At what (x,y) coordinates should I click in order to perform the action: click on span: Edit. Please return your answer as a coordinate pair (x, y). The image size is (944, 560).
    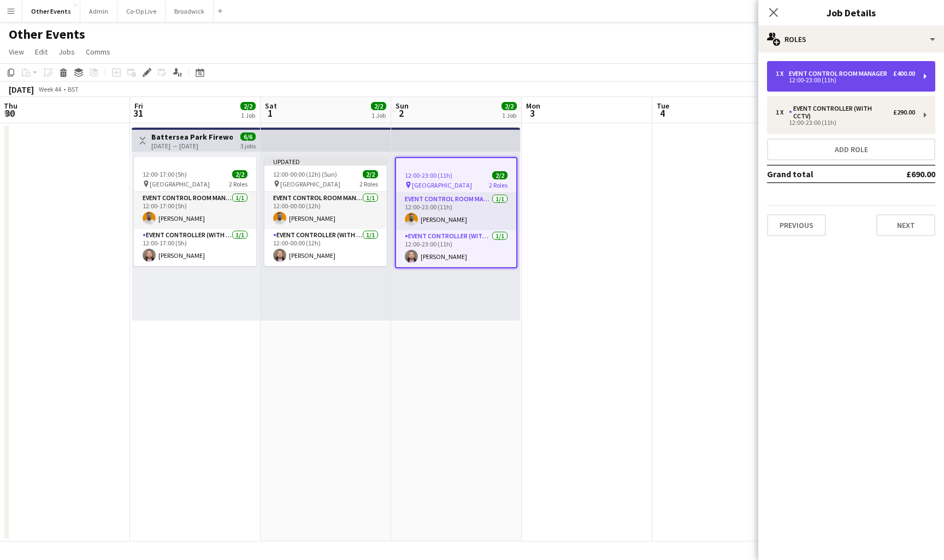
    Looking at the image, I should click on (41, 52).